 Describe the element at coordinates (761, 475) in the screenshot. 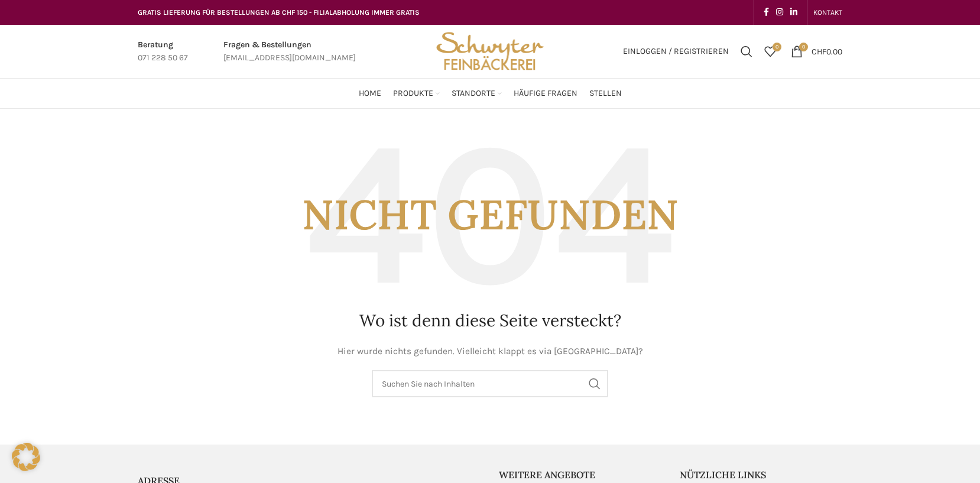

I see `h5: Nützliche Links` at that location.